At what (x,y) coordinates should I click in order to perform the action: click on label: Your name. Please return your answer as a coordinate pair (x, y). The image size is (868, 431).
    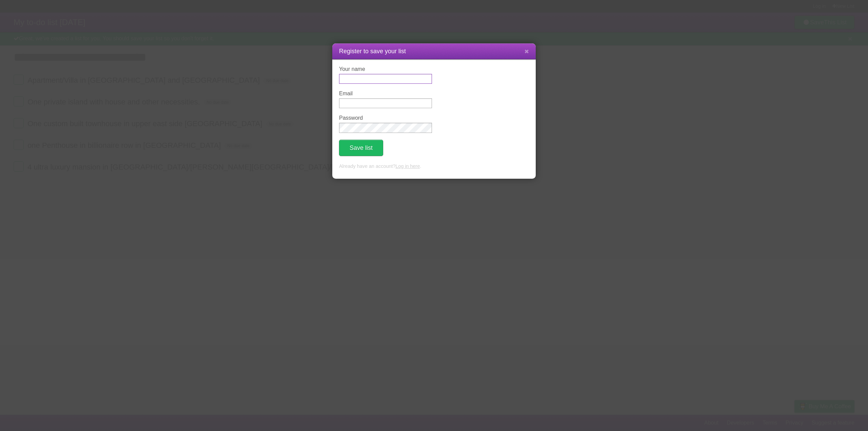
    Looking at the image, I should click on (386, 69).